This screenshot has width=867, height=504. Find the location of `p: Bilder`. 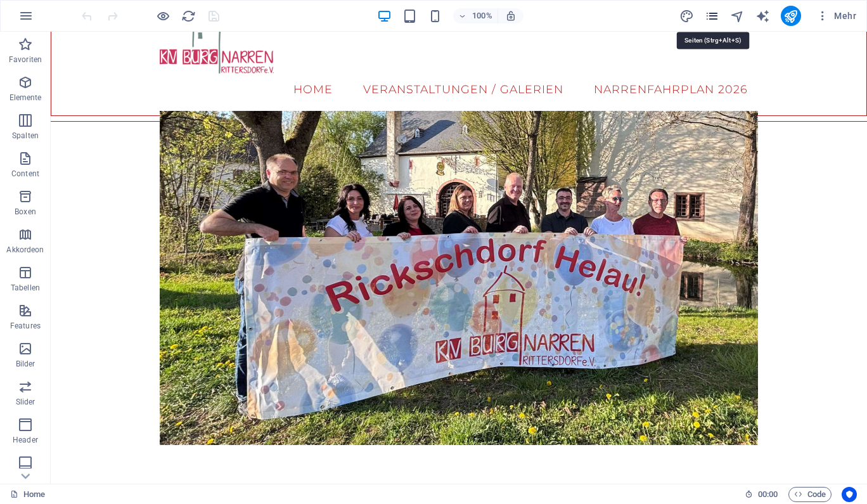

p: Bilder is located at coordinates (25, 364).